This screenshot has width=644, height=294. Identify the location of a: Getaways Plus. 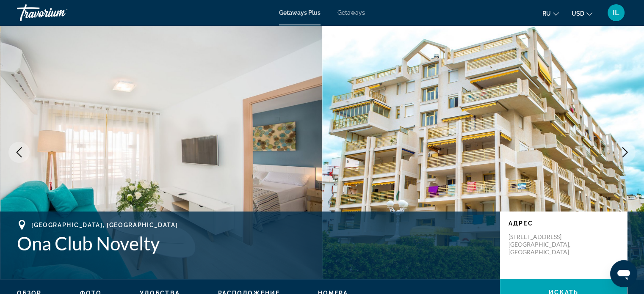
(300, 13).